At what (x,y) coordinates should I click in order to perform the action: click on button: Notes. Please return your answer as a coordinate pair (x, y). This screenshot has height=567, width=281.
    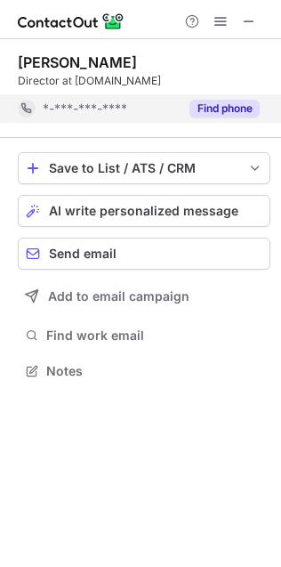
    Looking at the image, I should click on (144, 371).